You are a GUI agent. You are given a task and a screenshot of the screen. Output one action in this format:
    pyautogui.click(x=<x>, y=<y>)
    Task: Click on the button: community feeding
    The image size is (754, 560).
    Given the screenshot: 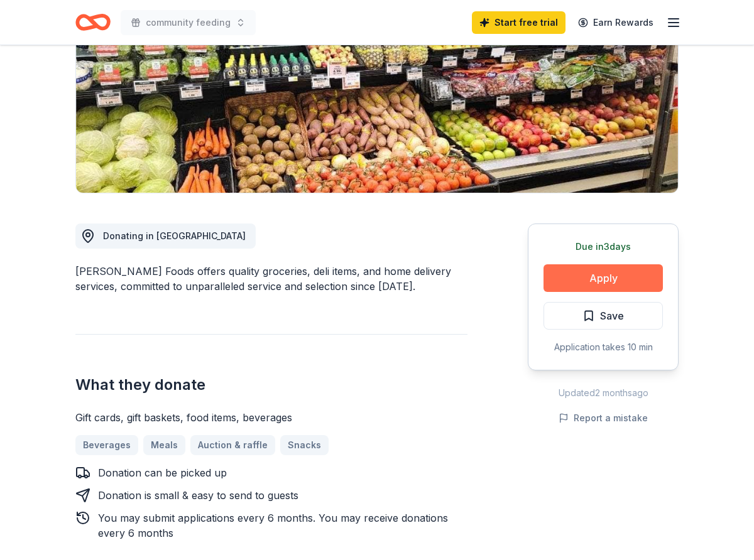 What is the action you would take?
    pyautogui.click(x=188, y=23)
    